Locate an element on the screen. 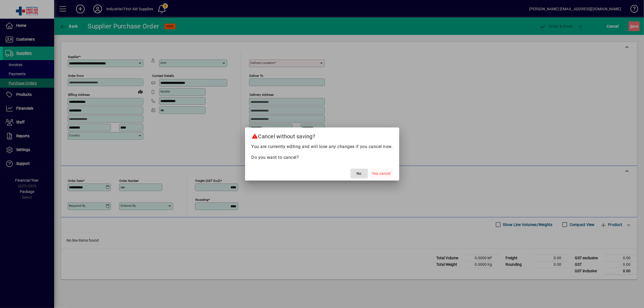 The image size is (644, 308). p: You are currently editing and will lose any changes if you cancel now. is located at coordinates (322, 147).